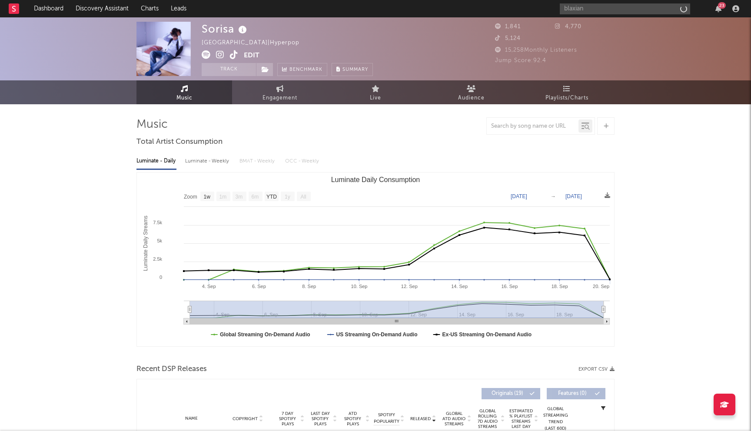 The width and height of the screenshot is (751, 431). I want to click on span: Last Day Spotify Plays, so click(320, 419).